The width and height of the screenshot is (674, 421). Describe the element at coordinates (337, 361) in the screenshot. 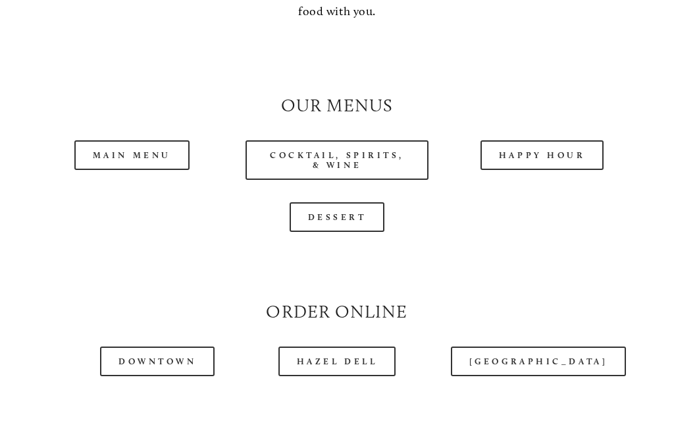

I see `a: Hazel Dell` at that location.